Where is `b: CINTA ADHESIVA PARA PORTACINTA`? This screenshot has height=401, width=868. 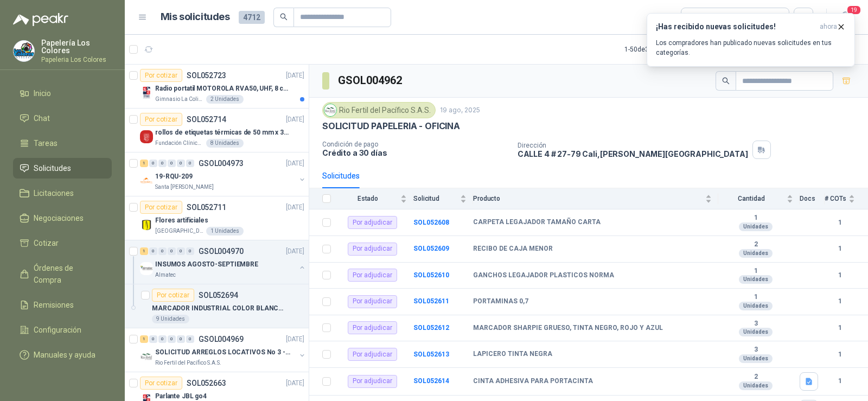 b: CINTA ADHESIVA PARA PORTACINTA is located at coordinates (532, 381).